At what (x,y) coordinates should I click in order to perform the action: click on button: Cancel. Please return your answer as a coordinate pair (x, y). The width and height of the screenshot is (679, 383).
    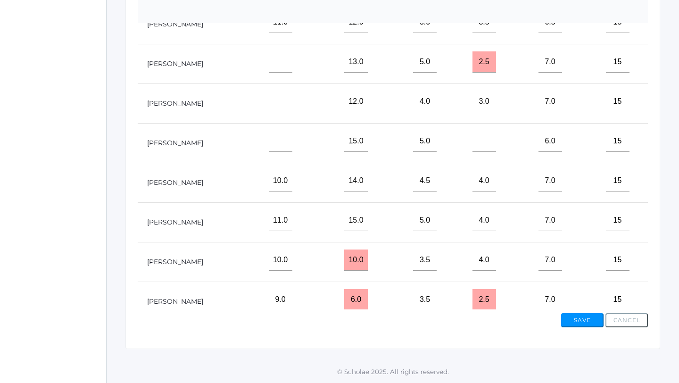
    Looking at the image, I should click on (627, 320).